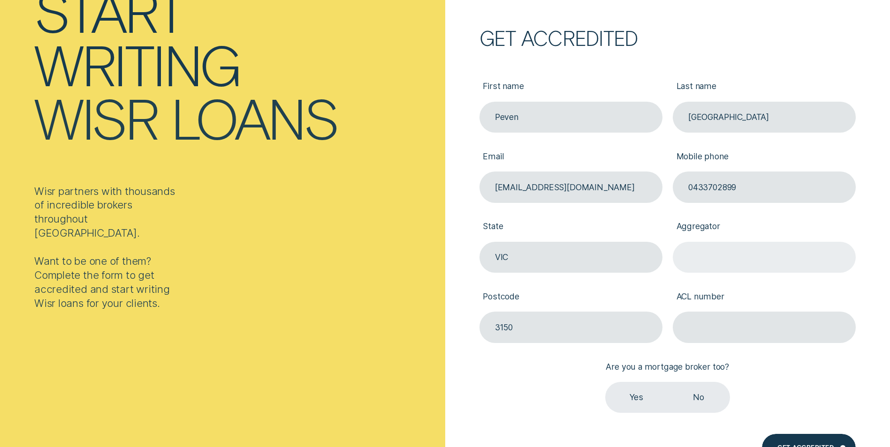 The height and width of the screenshot is (447, 890). What do you see at coordinates (764, 87) in the screenshot?
I see `label: Last name` at bounding box center [764, 87].